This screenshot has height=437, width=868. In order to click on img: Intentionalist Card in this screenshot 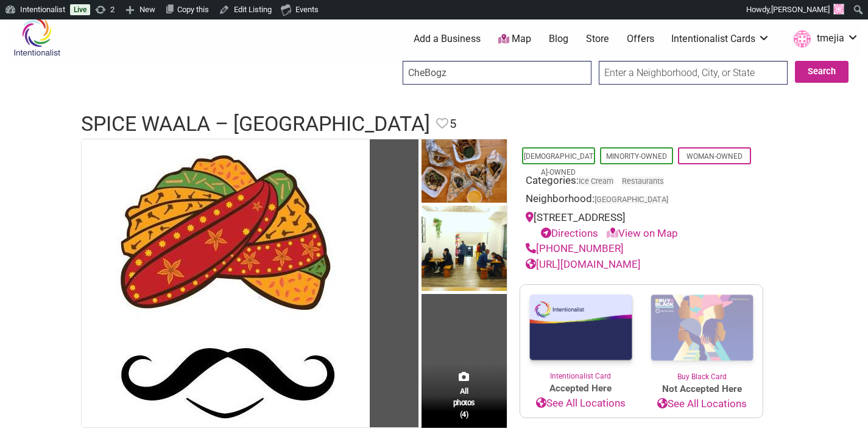, I will do `click(581, 327)`.